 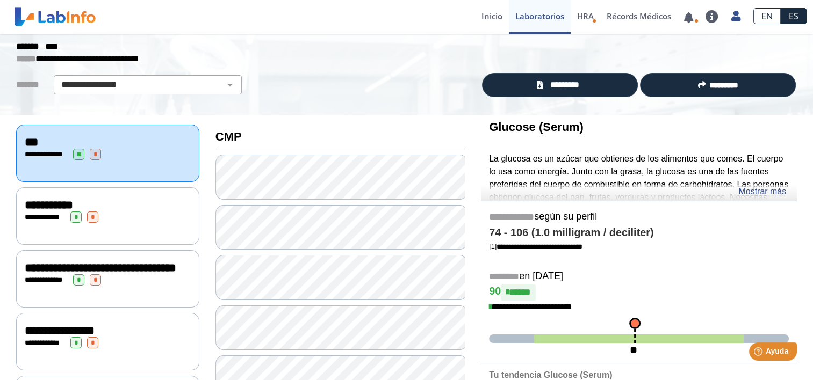 What do you see at coordinates (762, 192) in the screenshot?
I see `a: Mostrar más` at bounding box center [762, 192].